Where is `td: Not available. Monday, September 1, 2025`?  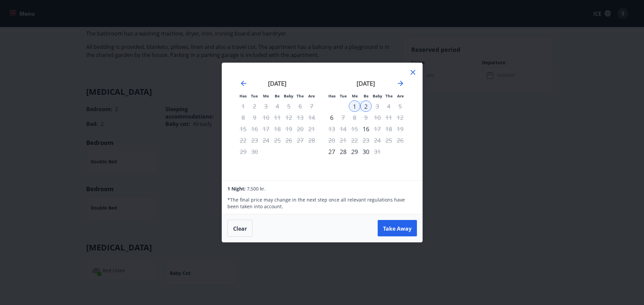 td: Not available. Monday, September 1, 2025 is located at coordinates (243, 106).